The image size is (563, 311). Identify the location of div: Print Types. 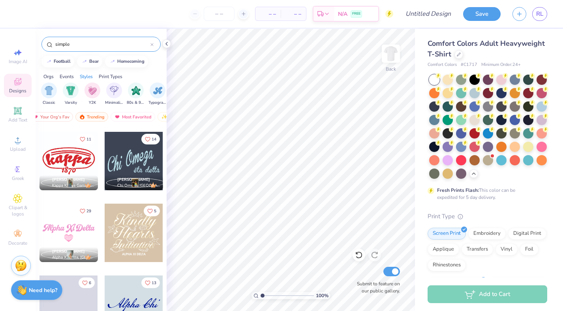
(111, 77).